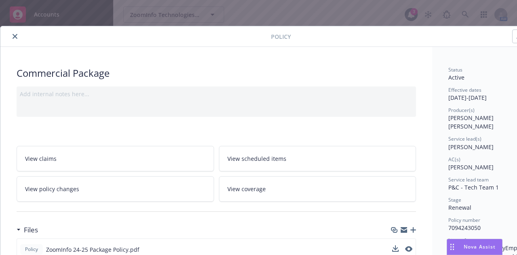 The height and width of the screenshot is (255, 517). Describe the element at coordinates (455, 159) in the screenshot. I see `span: AC(s)` at that location.